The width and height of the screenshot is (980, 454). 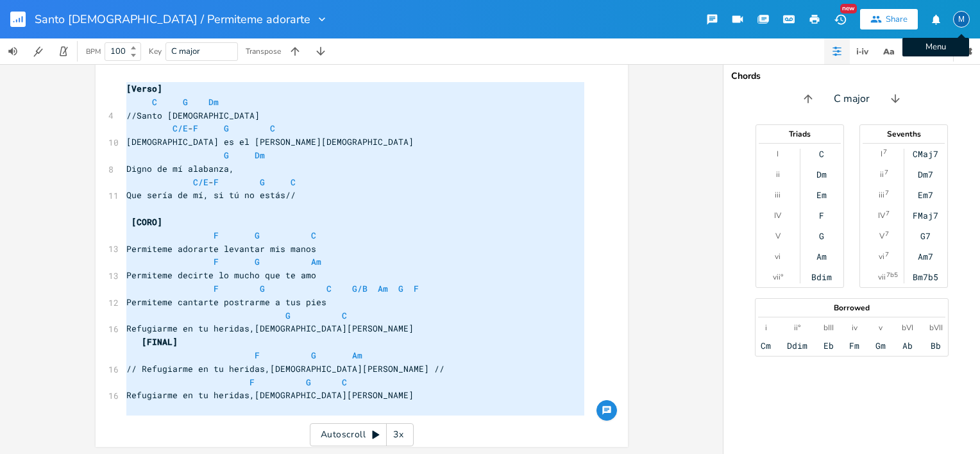 I want to click on div: Autoscroll, so click(x=362, y=435).